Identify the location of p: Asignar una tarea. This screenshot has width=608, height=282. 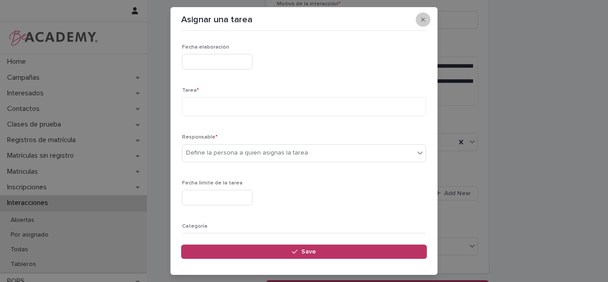
(217, 20).